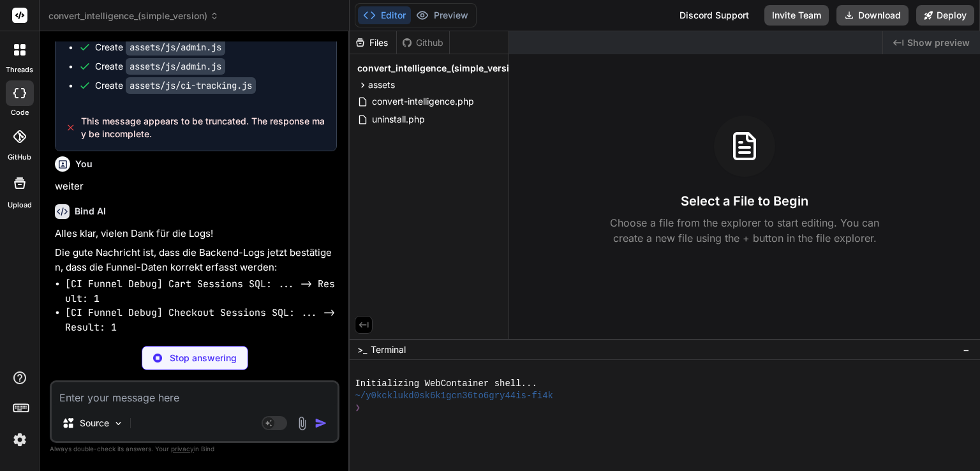  What do you see at coordinates (302, 423) in the screenshot?
I see `img: attachment` at bounding box center [302, 423].